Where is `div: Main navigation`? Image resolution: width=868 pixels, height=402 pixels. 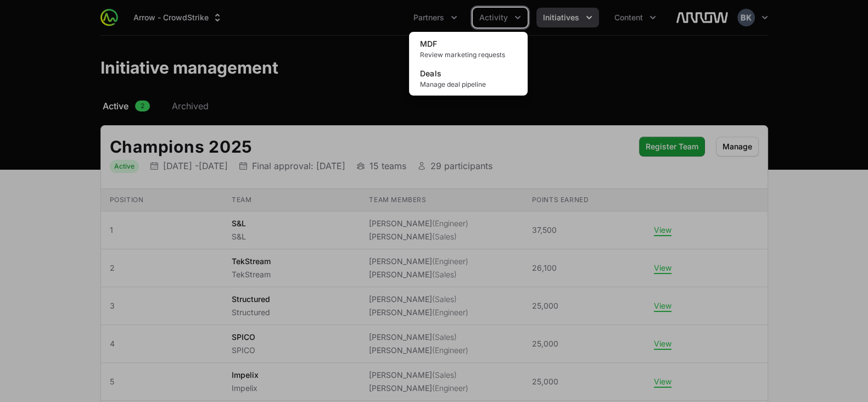
div: Main navigation is located at coordinates (390, 17).